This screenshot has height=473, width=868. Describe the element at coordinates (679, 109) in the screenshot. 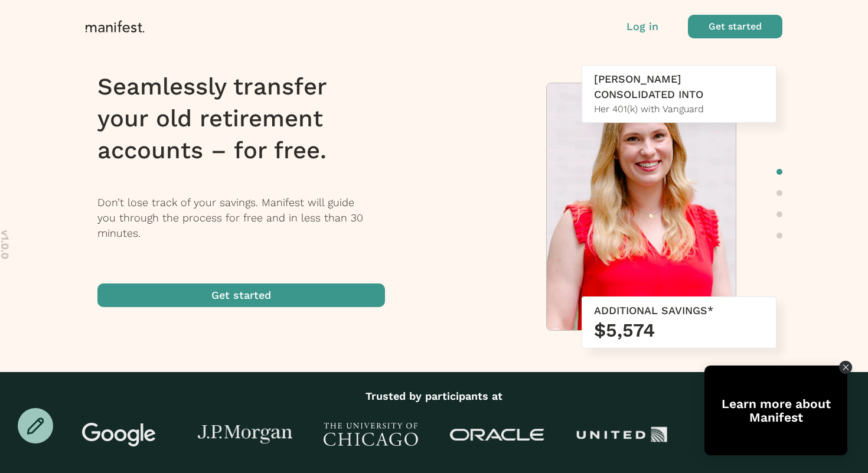

I see `div: Her 401(k) with Vanguard` at that location.